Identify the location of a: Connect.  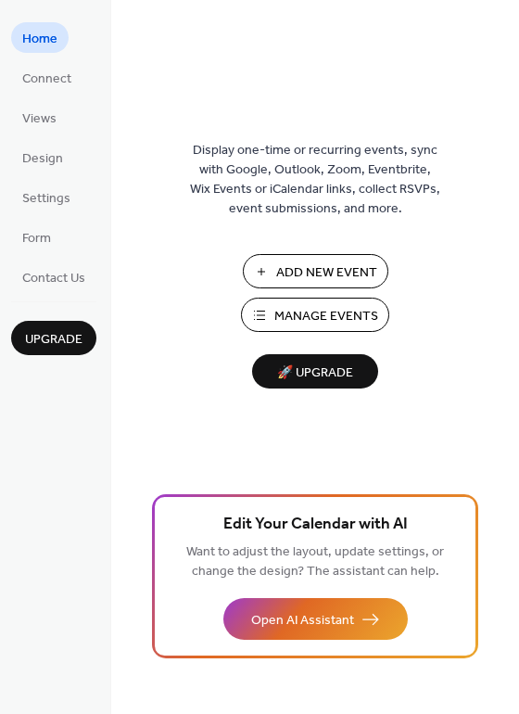
(46, 77).